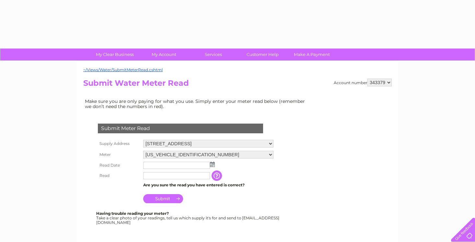  I want to click on td: Make sure you are only paying for what you use. Simply enter your meter read below (remember we d..., so click(197, 104).